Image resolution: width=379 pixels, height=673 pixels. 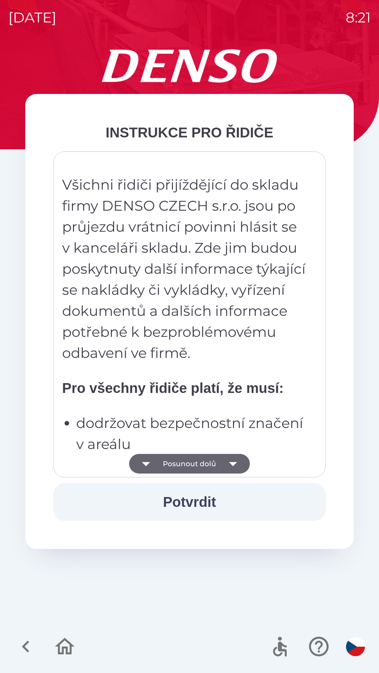 What do you see at coordinates (172, 388) in the screenshot?
I see `strong: Pro všechny řidiče platí, že musí:` at bounding box center [172, 388].